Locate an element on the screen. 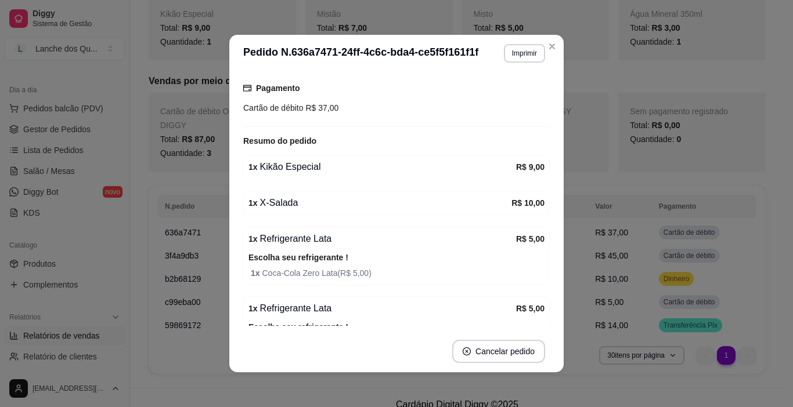 This screenshot has width=793, height=407. strong: Resumo do pedido is located at coordinates (280, 141).